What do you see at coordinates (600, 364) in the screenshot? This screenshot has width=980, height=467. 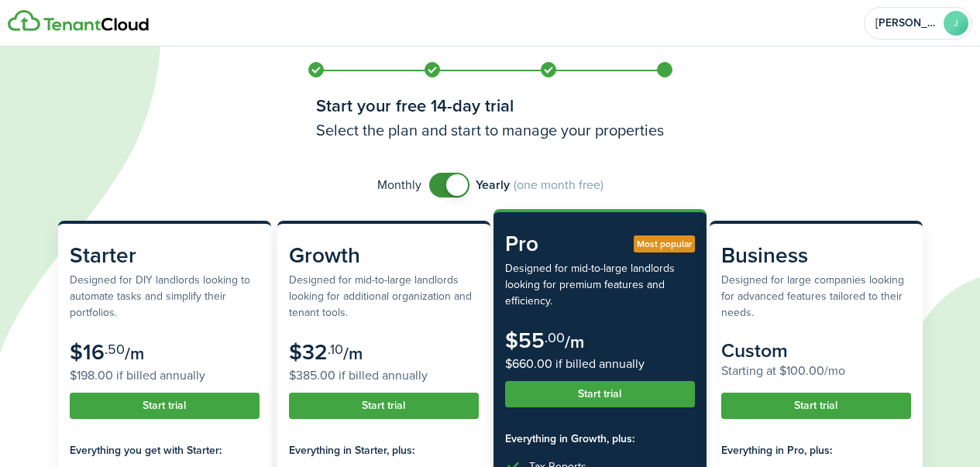 I see `subscription-pricing-card-price-annual: $660.00 if billed annually` at bounding box center [600, 364].